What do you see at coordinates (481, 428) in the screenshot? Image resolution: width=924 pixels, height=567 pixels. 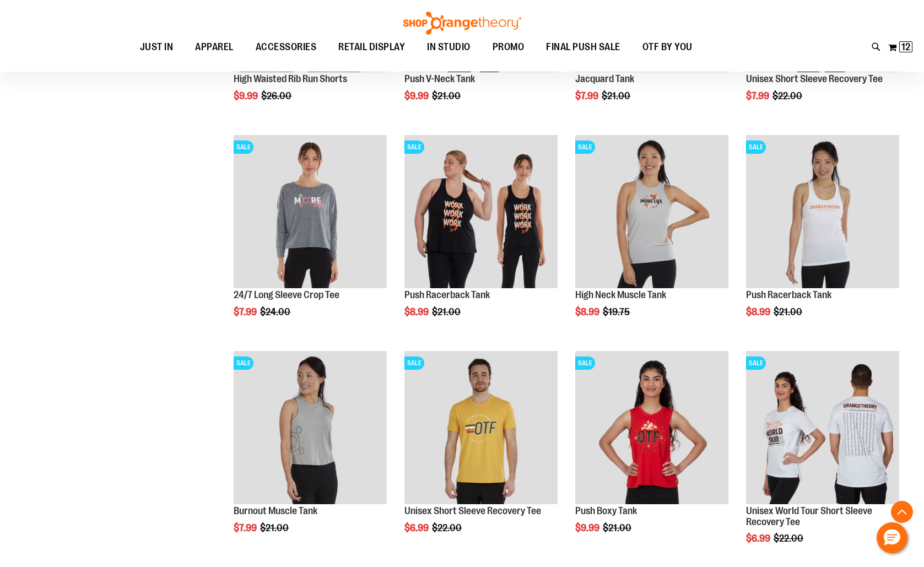 I see `a: Product image for Unisex Short Sleeve Recovery TeeSALE` at bounding box center [481, 428].